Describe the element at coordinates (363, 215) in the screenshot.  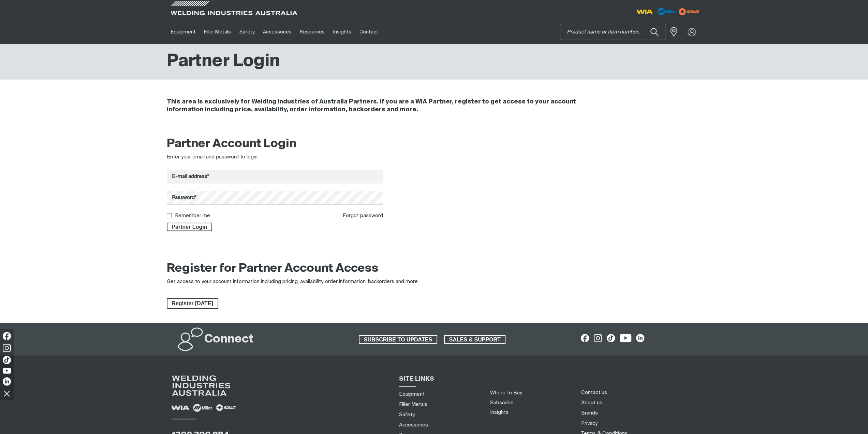
I see `a: Forgot password` at that location.